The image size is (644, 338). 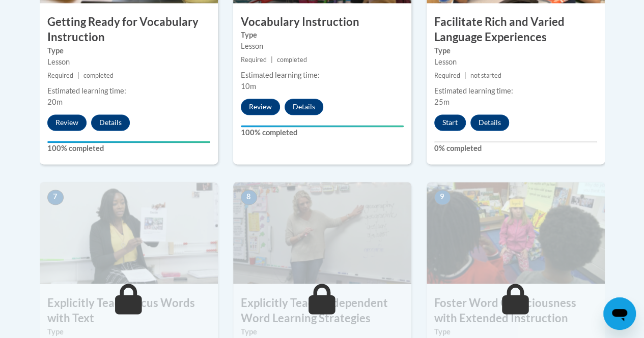 I want to click on span: 7, so click(x=56, y=197).